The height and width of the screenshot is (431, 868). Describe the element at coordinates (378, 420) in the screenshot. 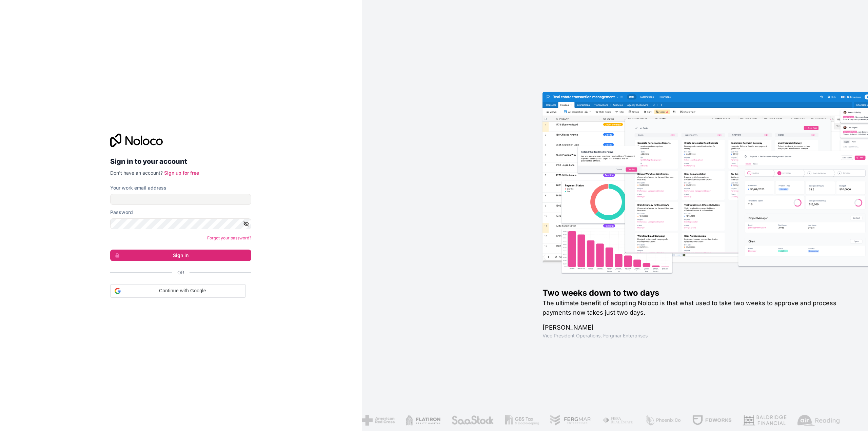

I see `img: /assets/american-red-cross-BAupjrZR.png` at that location.